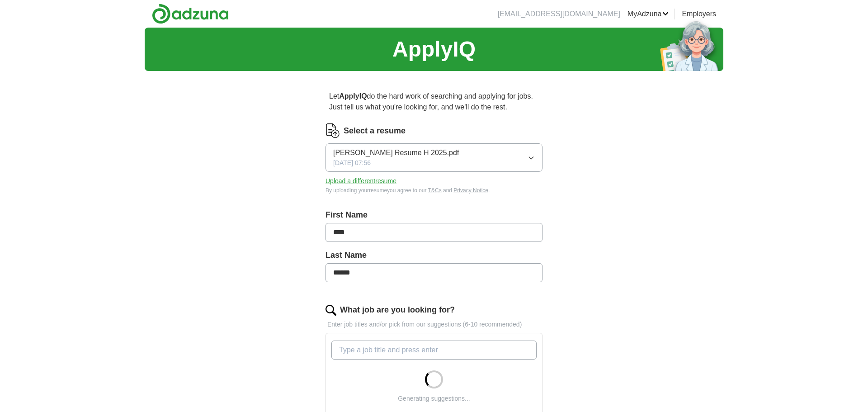 The height and width of the screenshot is (412, 868). What do you see at coordinates (190, 14) in the screenshot?
I see `img: Adzuna logo` at bounding box center [190, 14].